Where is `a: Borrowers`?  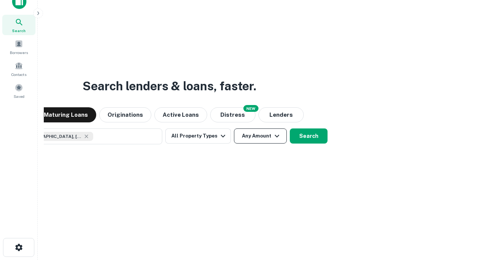
a: Borrowers is located at coordinates (19, 47).